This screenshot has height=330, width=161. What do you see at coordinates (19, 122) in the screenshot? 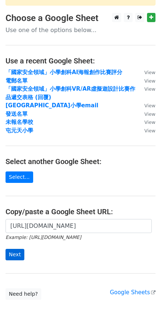
I see `strong: 未報名學校` at bounding box center [19, 122].